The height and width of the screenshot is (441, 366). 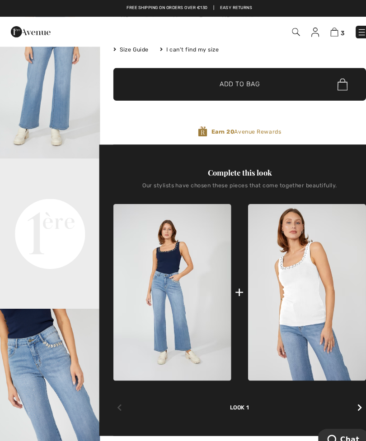 I want to click on img: My Info, so click(x=304, y=31).